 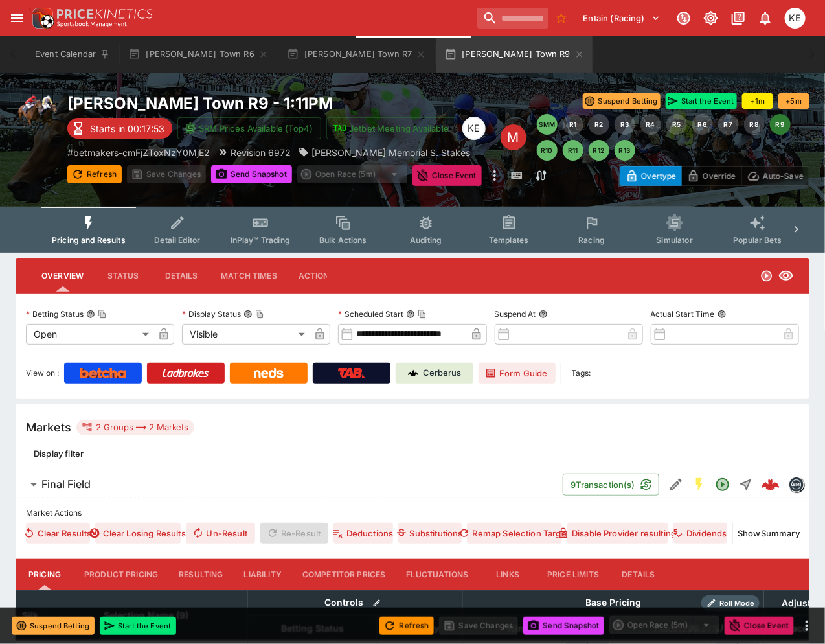 I want to click on button: Pricing, so click(x=44, y=574).